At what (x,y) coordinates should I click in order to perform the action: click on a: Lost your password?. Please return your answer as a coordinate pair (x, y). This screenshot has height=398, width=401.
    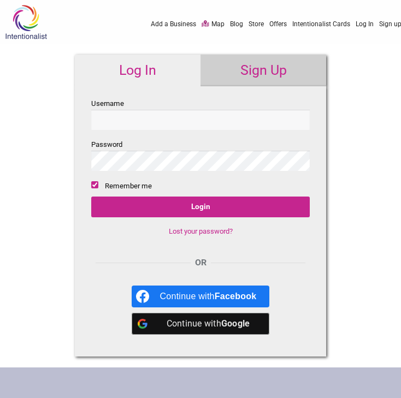
    Looking at the image, I should click on (200, 231).